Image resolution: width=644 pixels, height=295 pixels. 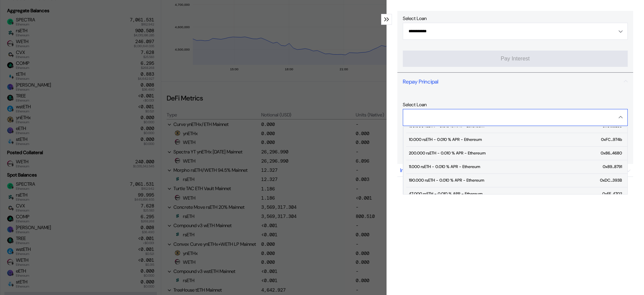 I want to click on div: 200.000 rsETH - 0.010 % APR - Ethereum, so click(x=447, y=153).